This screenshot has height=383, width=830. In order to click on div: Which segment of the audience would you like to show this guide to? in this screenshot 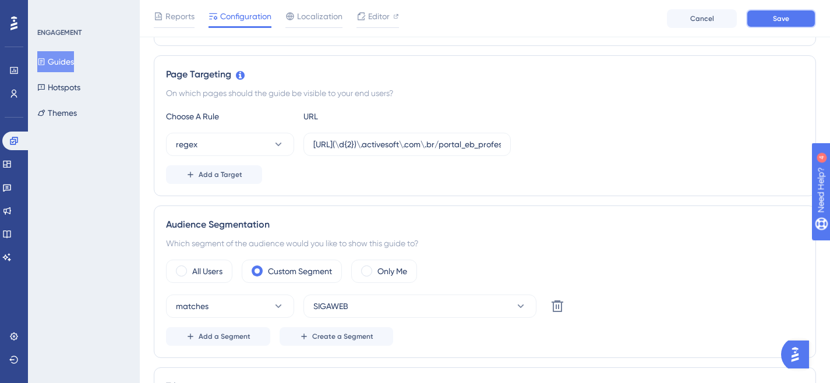, I will do `click(485, 244)`.